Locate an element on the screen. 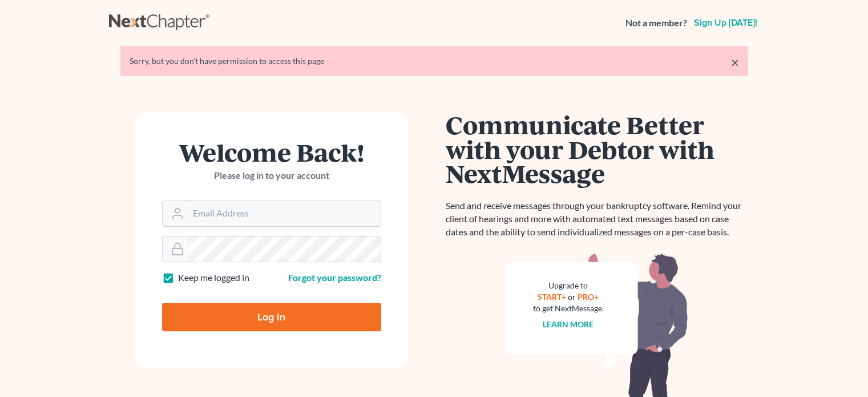 The height and width of the screenshot is (397, 868). span: or is located at coordinates (572, 297).